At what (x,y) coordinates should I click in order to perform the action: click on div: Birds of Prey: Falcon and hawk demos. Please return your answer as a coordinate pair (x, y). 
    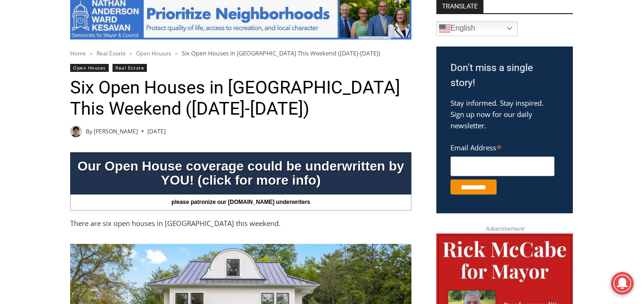
    Looking at the image, I should click on (115, 52).